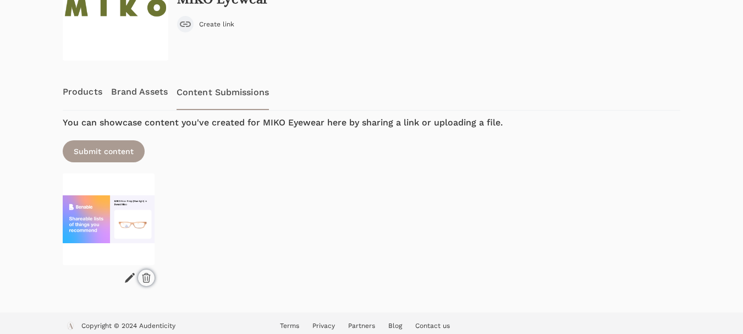 The width and height of the screenshot is (743, 334). I want to click on span: Create link, so click(217, 24).